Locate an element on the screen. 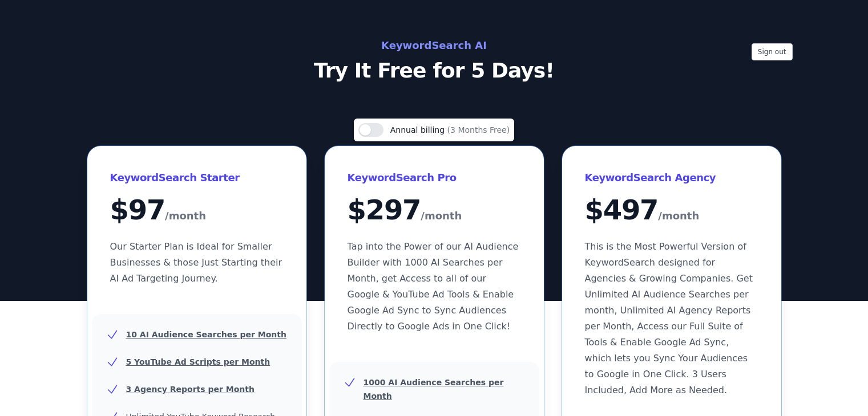  span: Our Starter Plan is Ideal for Smaller Businesses & those Just Starting their AI Ad Targeting Jour... is located at coordinates (196, 262).